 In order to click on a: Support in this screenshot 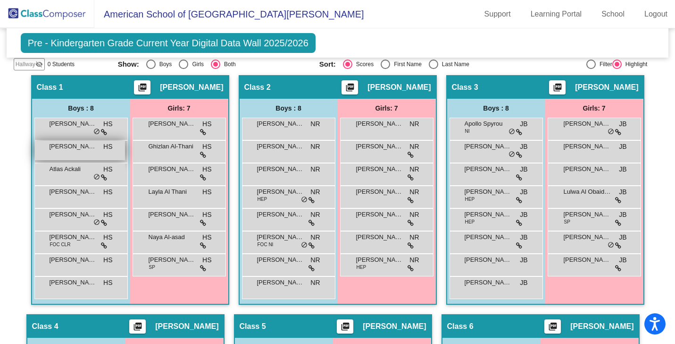, I will do `click(498, 14)`.